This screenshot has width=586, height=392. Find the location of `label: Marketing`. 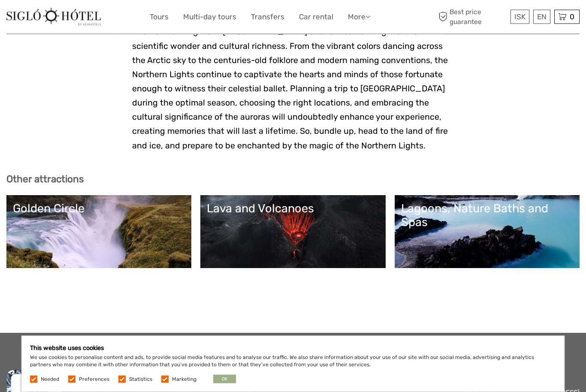

label: Marketing is located at coordinates (184, 379).